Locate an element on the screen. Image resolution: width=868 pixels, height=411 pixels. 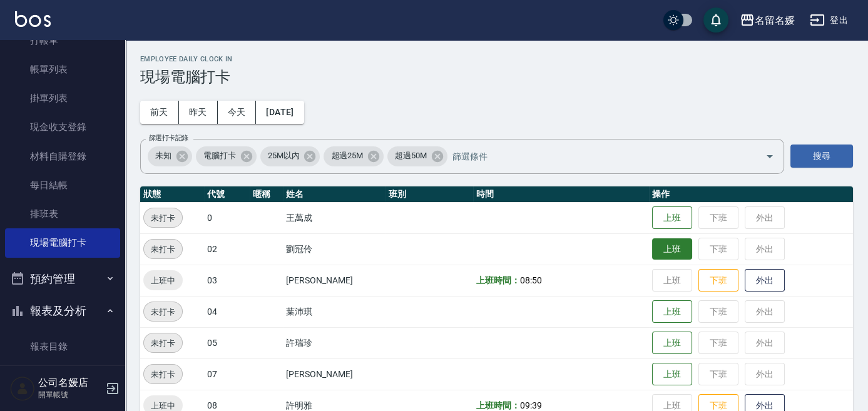
th: 操作 is located at coordinates (752, 194).